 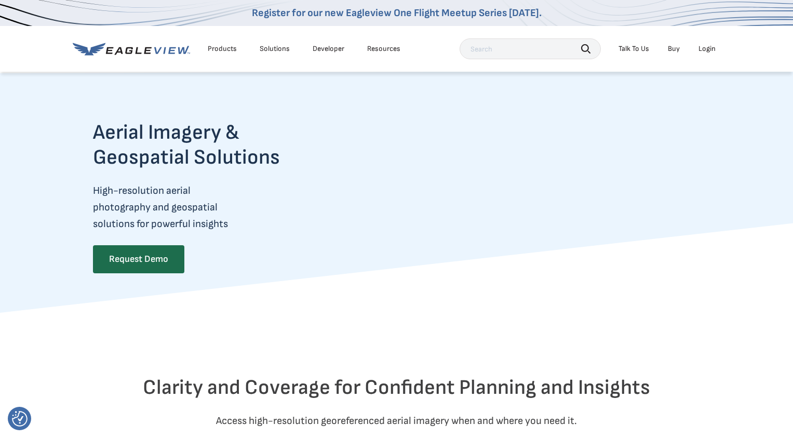 I want to click on a: Developer, so click(x=328, y=49).